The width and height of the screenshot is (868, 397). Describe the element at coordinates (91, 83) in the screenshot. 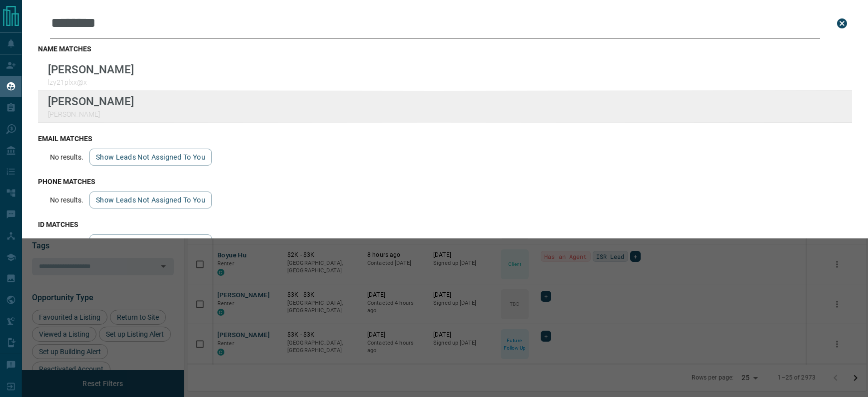

I see `p: lzy21plxx@x` at that location.